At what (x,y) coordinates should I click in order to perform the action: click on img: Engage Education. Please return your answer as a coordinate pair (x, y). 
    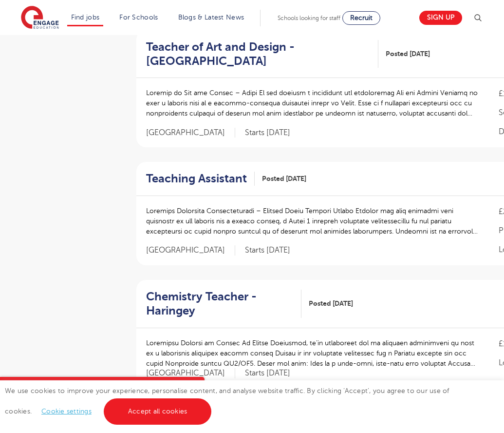
    Looking at the image, I should click on (40, 18).